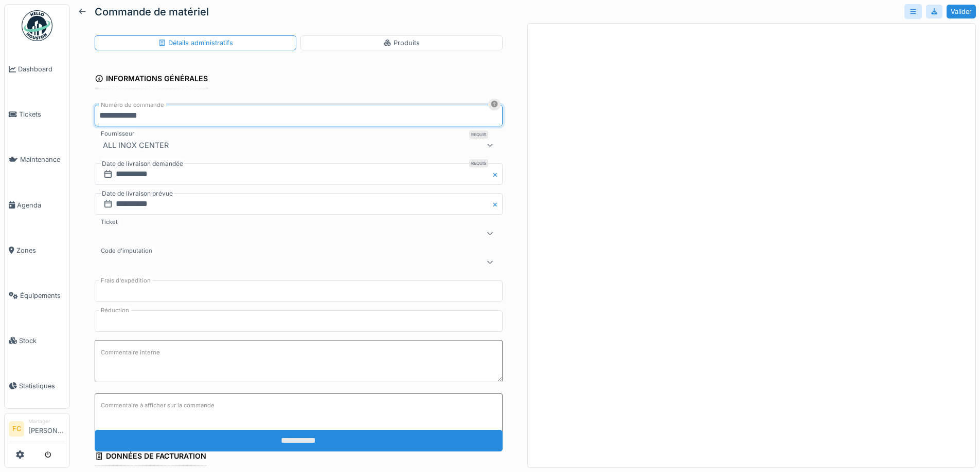 Image resolution: width=980 pixels, height=472 pixels. I want to click on label: Frais d'expédition, so click(125, 280).